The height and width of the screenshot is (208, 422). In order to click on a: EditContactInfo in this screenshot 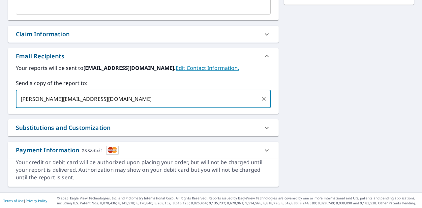, I will do `click(208, 68)`.